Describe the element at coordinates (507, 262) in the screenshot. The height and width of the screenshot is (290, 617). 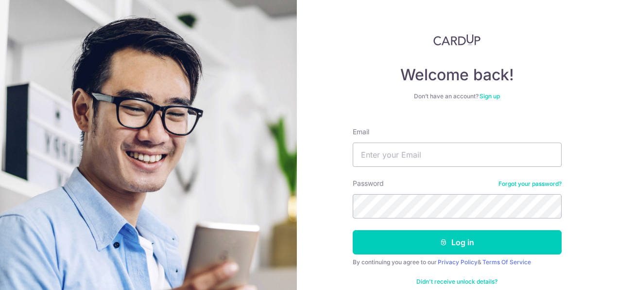
I see `a: Terms Of Service` at that location.